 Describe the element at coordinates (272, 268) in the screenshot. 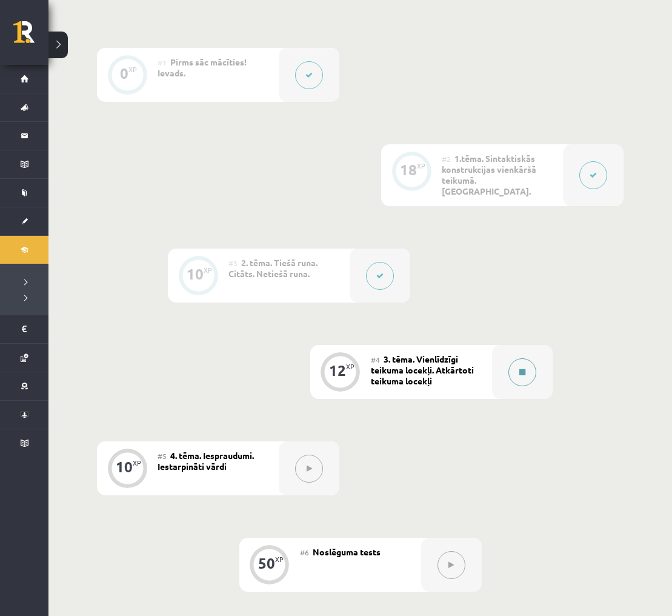

I see `span: 2. tēma. Tiešā runa. Citāts. Netiešā runa.` at that location.